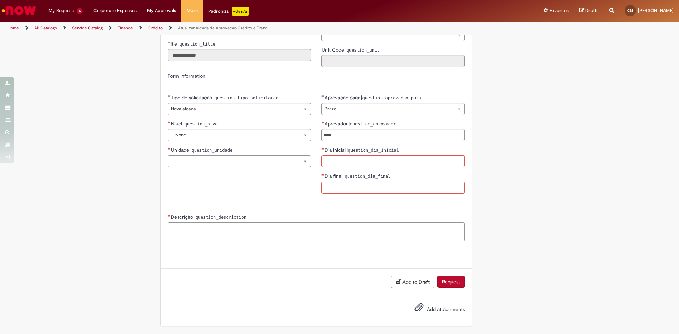 Image resolution: width=679 pixels, height=334 pixels. Describe the element at coordinates (192, 98) in the screenshot. I see `span: Tipo de solicitação` at that location.